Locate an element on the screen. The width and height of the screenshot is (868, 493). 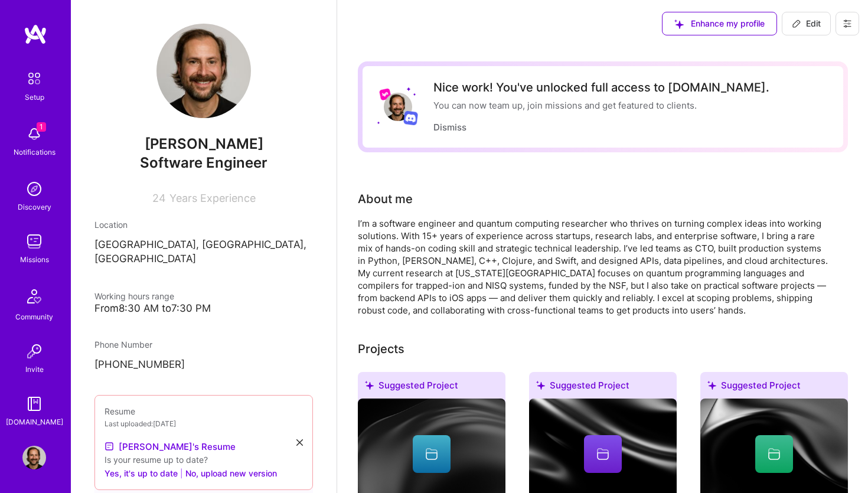
div: Notifications is located at coordinates (34, 151).